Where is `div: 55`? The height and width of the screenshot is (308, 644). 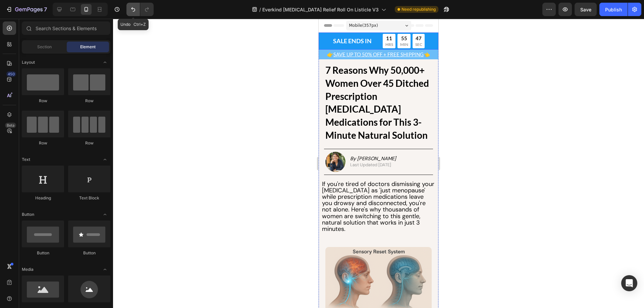
div: 55 is located at coordinates (85, 20).